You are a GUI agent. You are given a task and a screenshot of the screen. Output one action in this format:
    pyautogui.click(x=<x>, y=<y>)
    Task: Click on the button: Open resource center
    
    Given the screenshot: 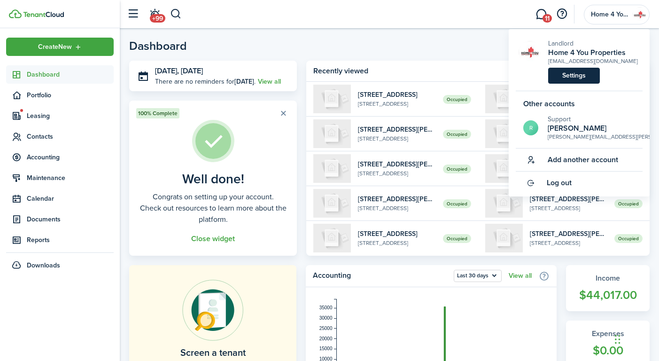 What is the action you would take?
    pyautogui.click(x=562, y=14)
    